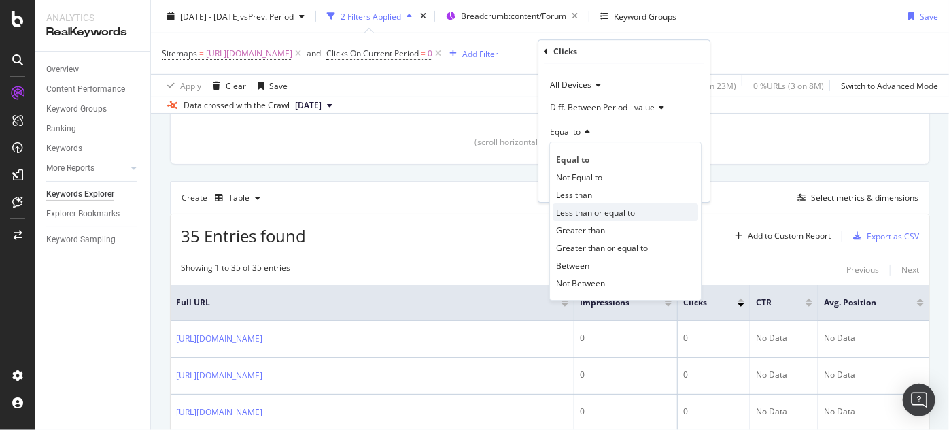 The width and height of the screenshot is (949, 430). I want to click on span: Avg. Position, so click(860, 302).